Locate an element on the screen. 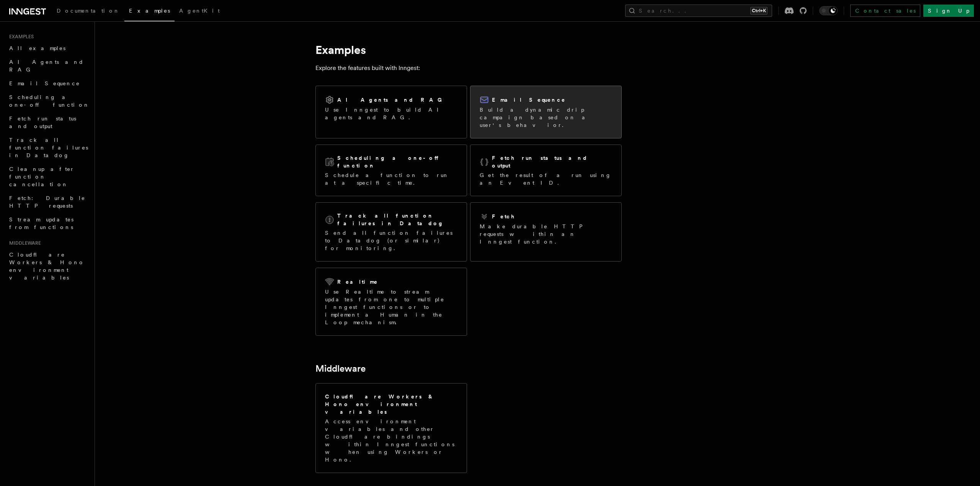 This screenshot has width=980, height=486. p: Access environment variables and other Cloudflare bindings within Inngest functions when using Wo... is located at coordinates (391, 440).